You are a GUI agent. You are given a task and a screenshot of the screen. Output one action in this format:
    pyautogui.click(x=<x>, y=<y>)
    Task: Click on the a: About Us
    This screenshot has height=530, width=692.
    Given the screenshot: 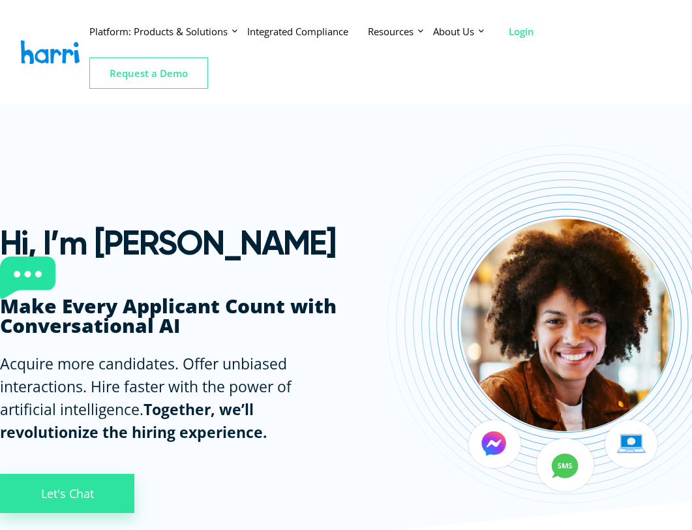 What is the action you would take?
    pyautogui.click(x=463, y=31)
    